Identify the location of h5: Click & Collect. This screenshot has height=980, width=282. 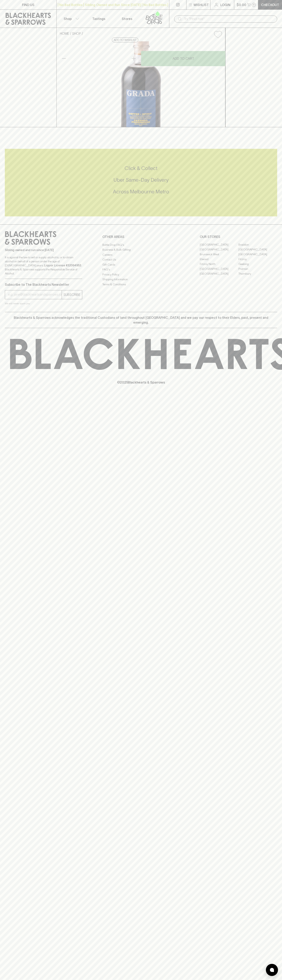
(141, 168).